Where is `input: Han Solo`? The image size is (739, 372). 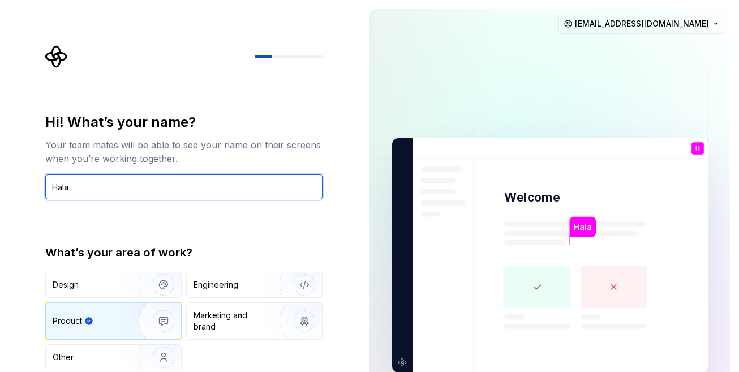
input: Han Solo is located at coordinates (184, 187).